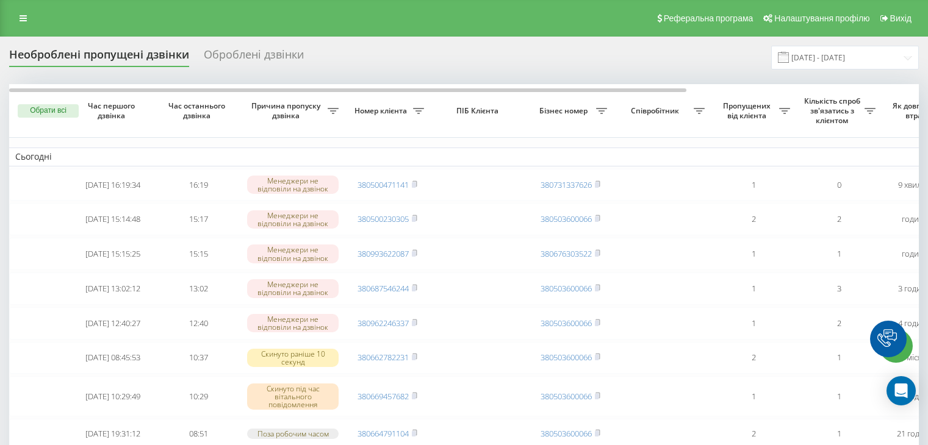 The width and height of the screenshot is (928, 445). I want to click on span: Вихід, so click(900, 18).